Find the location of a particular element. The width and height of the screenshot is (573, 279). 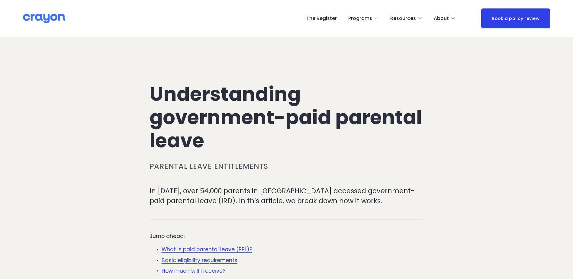

a: Basic eligibility requirements is located at coordinates (199, 260).